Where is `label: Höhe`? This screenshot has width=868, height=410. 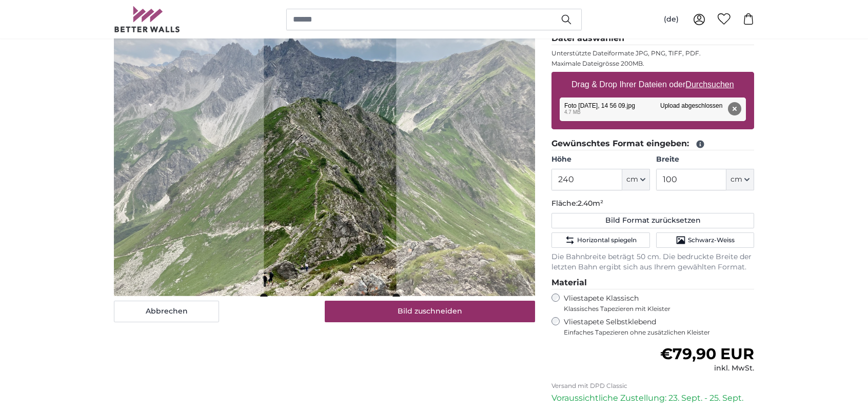
label: Höhe is located at coordinates (600, 160).